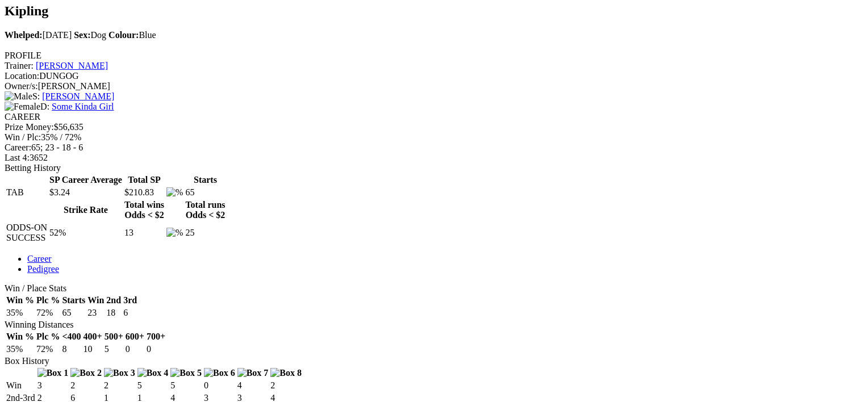  What do you see at coordinates (130, 313) in the screenshot?
I see `td: 6` at bounding box center [130, 313].